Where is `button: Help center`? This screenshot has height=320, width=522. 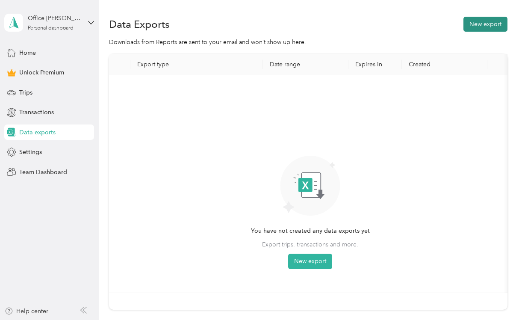 button: Help center is located at coordinates (26, 311).